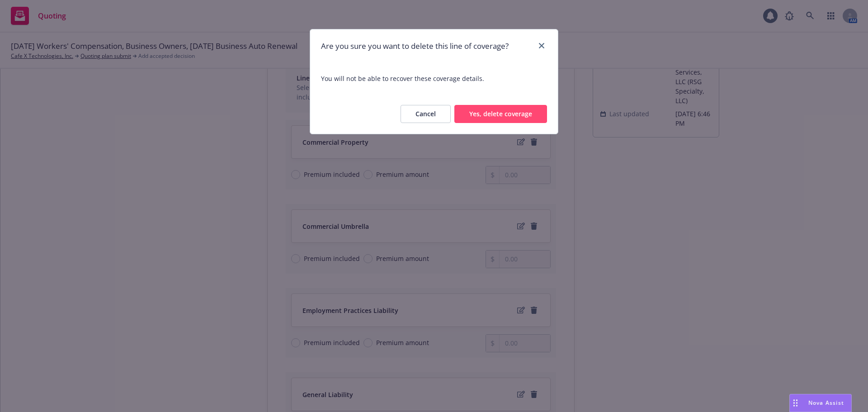 The image size is (868, 412). What do you see at coordinates (826, 403) in the screenshot?
I see `span: Nova Assist` at bounding box center [826, 403].